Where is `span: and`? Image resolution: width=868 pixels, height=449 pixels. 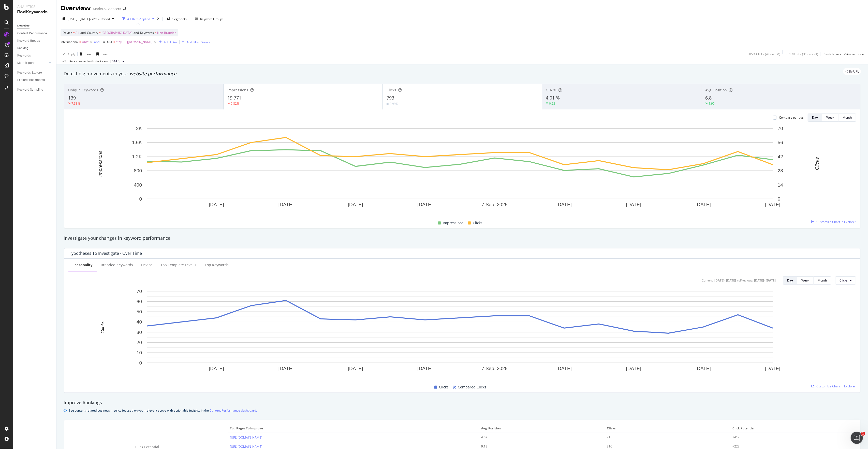 span: and is located at coordinates (83, 32).